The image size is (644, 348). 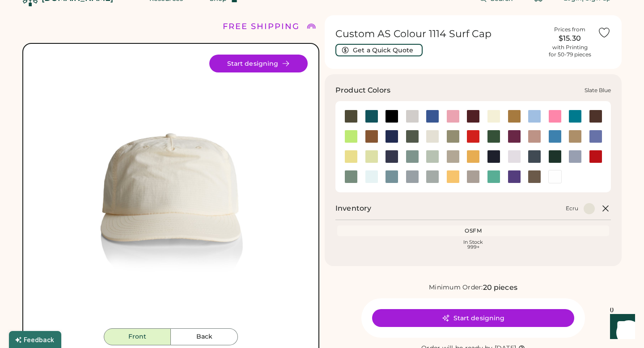 I want to click on div: with Printing for 50-79 pieces, so click(x=570, y=51).